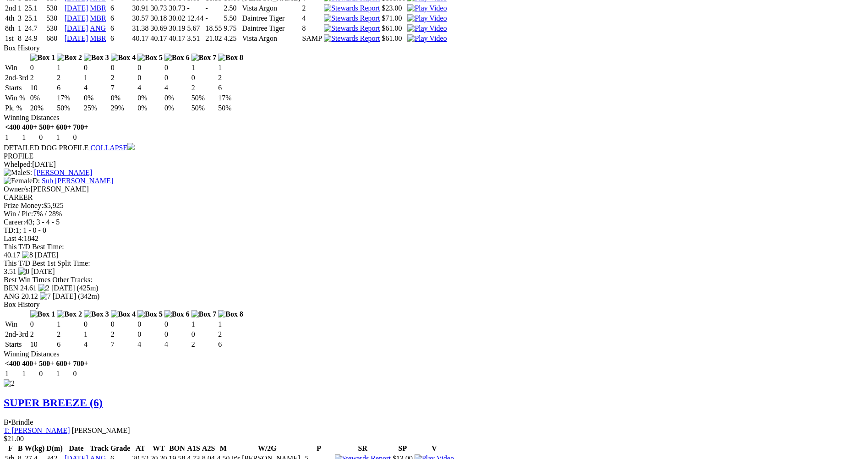 This screenshot has height=459, width=868. I want to click on th: A1S, so click(194, 449).